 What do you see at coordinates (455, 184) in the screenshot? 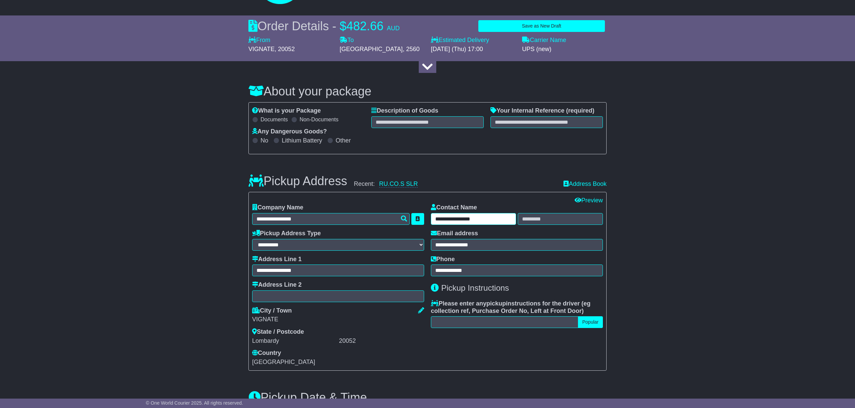
I see `div: Recent:` at bounding box center [455, 184].